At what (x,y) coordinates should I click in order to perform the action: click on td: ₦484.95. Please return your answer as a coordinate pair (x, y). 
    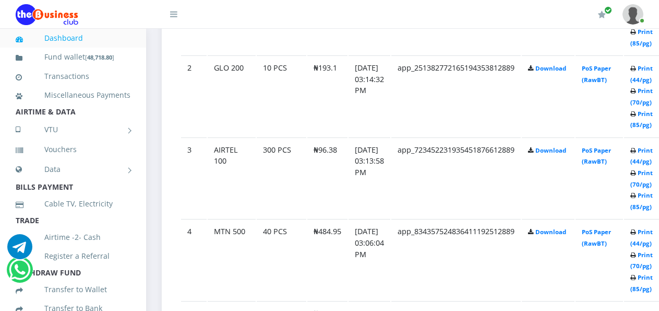
    Looking at the image, I should click on (327, 259).